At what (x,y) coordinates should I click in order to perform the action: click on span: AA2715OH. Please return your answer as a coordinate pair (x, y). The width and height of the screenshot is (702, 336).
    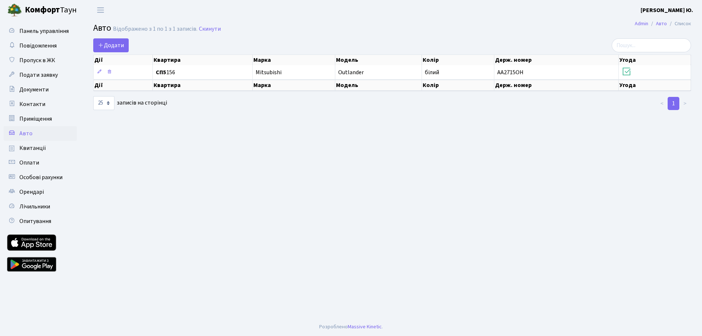
    Looking at the image, I should click on (510, 72).